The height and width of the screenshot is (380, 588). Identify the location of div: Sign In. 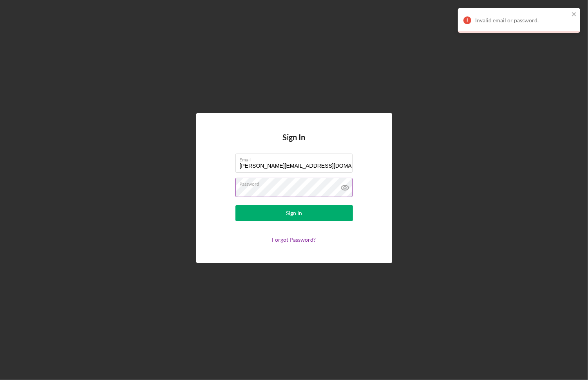
(294, 213).